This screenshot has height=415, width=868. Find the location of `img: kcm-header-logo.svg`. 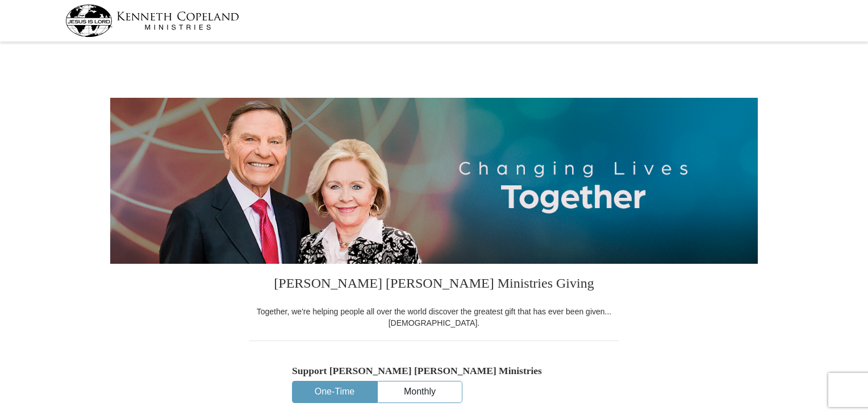

img: kcm-header-logo.svg is located at coordinates (152, 20).